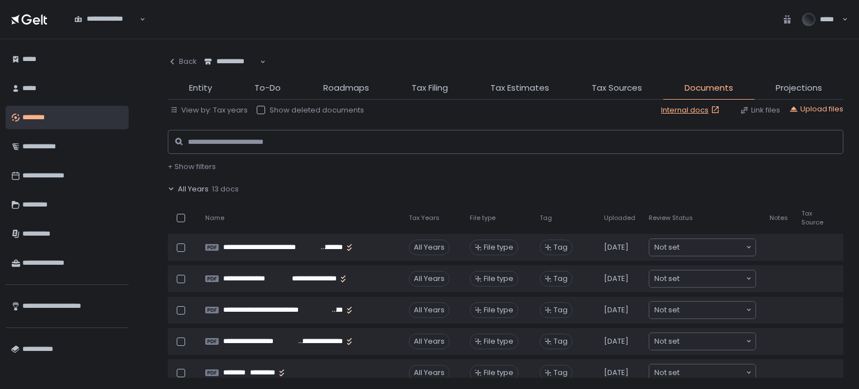  Describe the element at coordinates (429, 88) in the screenshot. I see `span: Tax Filing` at that location.